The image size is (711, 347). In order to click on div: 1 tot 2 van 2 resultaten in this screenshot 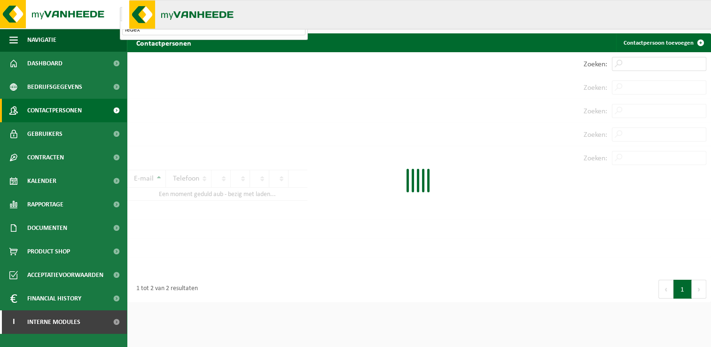, I will do `click(164, 289)`.